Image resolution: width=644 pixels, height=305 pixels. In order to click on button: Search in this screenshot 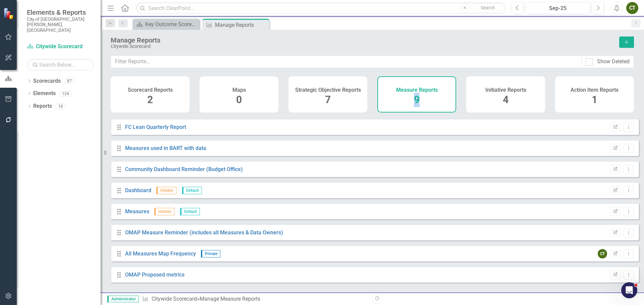, I will do `click(488, 8)`.